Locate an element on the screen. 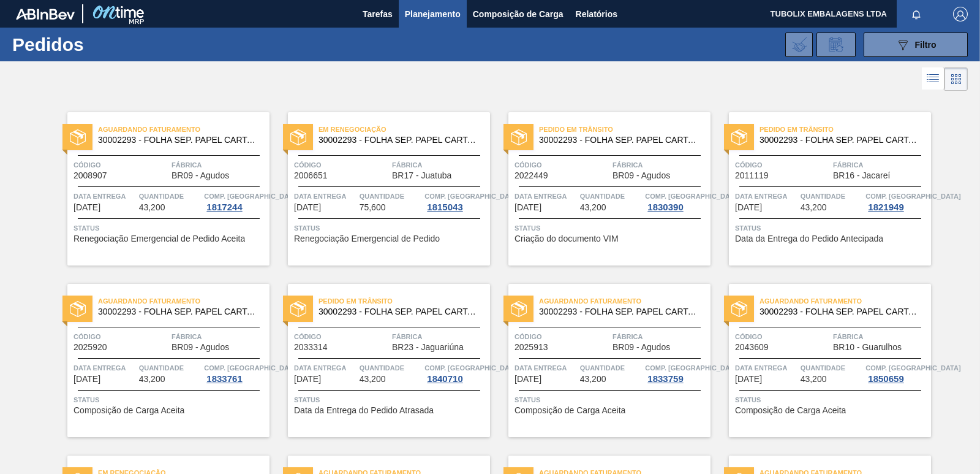 The height and width of the screenshot is (474, 980). div: 1833761 is located at coordinates (224, 379).